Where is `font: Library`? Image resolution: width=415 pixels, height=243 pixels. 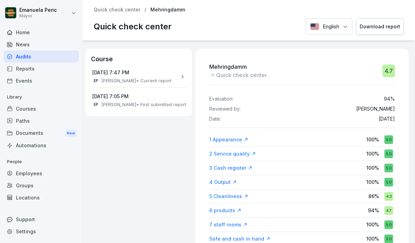
font: Library is located at coordinates (14, 97).